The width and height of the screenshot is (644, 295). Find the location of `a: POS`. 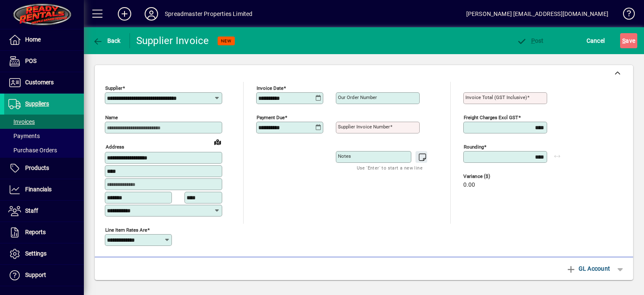

a: POS is located at coordinates (44, 61).